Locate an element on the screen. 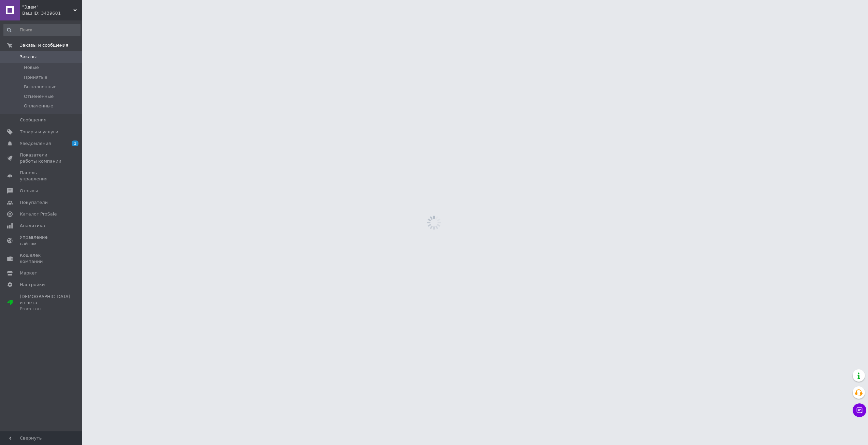  span: 1 is located at coordinates (75, 143).